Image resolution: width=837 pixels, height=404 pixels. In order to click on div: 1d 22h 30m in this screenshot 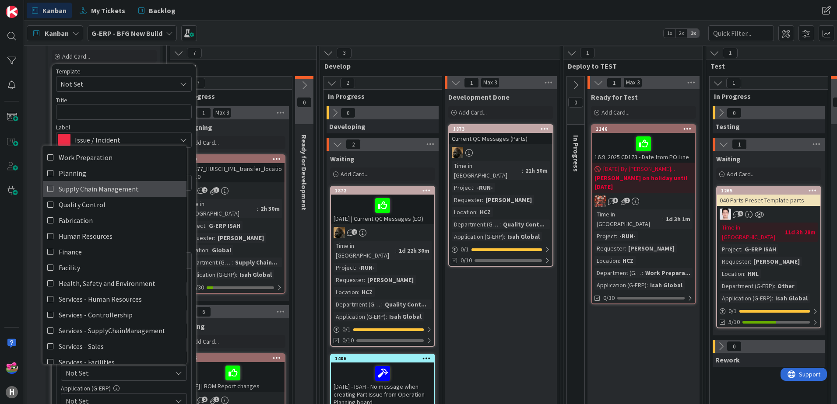, I will do `click(414, 251)`.